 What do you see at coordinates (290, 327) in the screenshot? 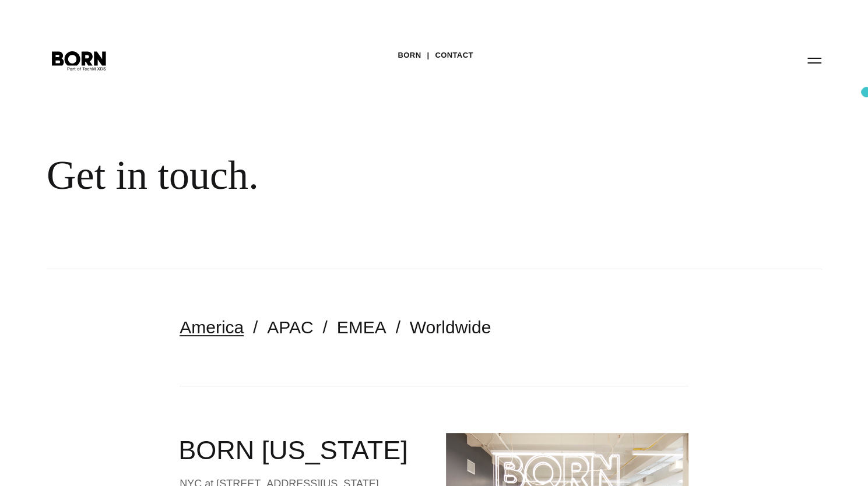
I see `a: APAC` at bounding box center [290, 327].